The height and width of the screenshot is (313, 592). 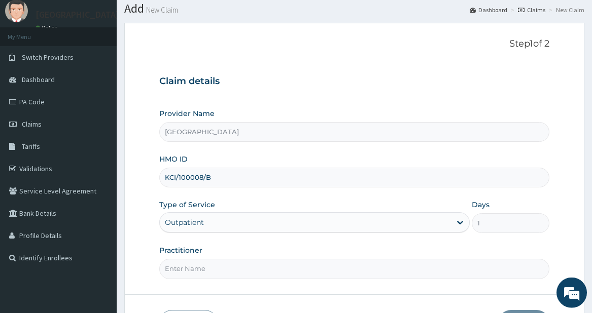 What do you see at coordinates (354, 44) in the screenshot?
I see `p: Step 1 of 2` at bounding box center [354, 44].